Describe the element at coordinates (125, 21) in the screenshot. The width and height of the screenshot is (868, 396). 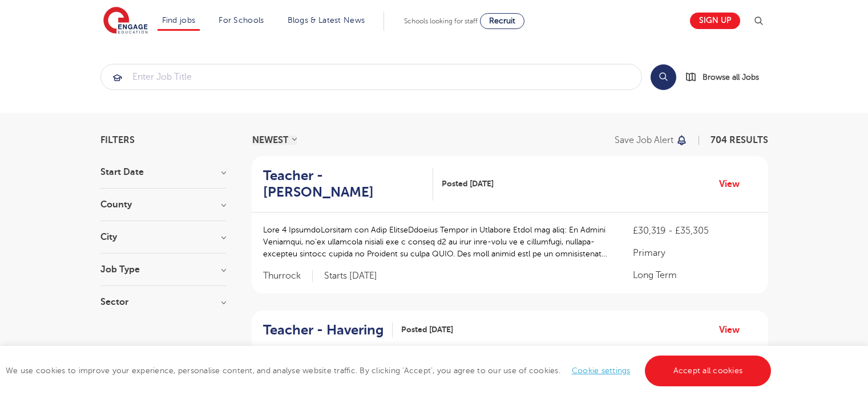
I see `img: Engage Education` at that location.